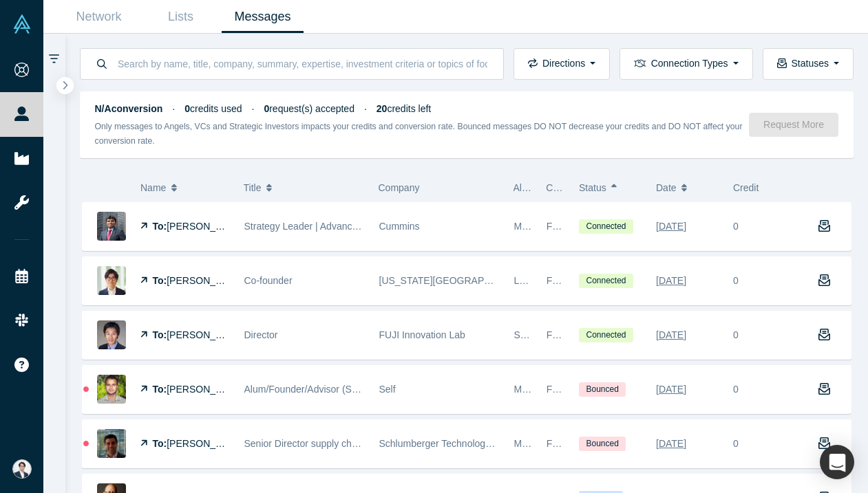 Image resolution: width=868 pixels, height=493 pixels. I want to click on a: Lists, so click(180, 17).